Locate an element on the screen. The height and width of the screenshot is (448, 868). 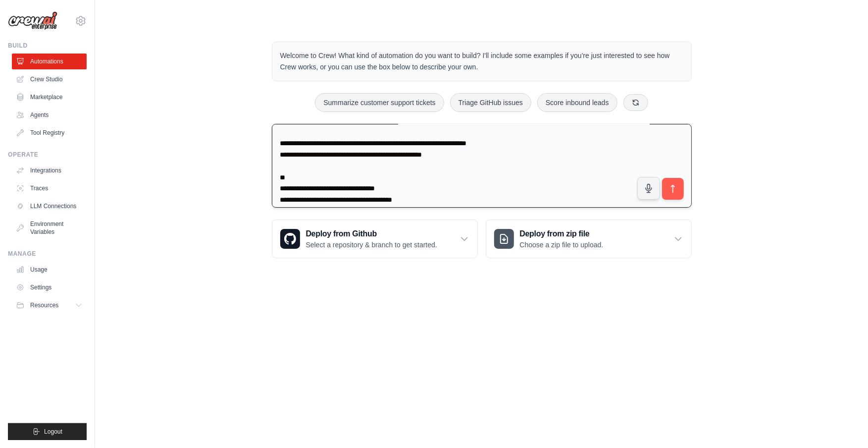
span: Resources is located at coordinates (44, 305).